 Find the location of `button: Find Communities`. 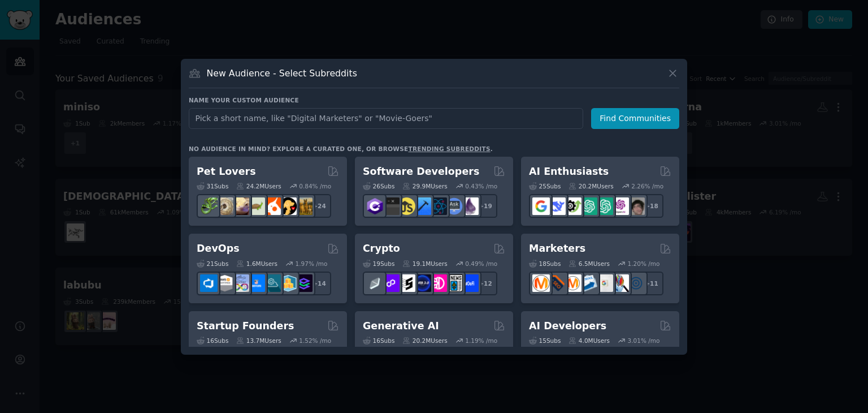

button: Find Communities is located at coordinates (635, 118).